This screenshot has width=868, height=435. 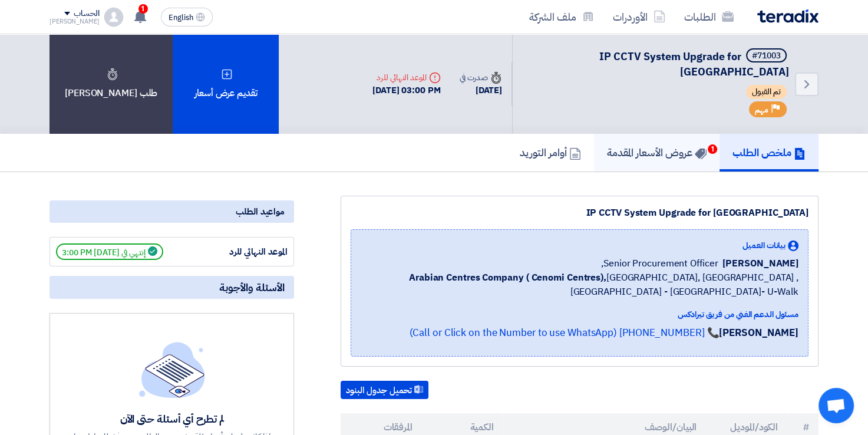 I want to click on span: مهم, so click(x=761, y=110).